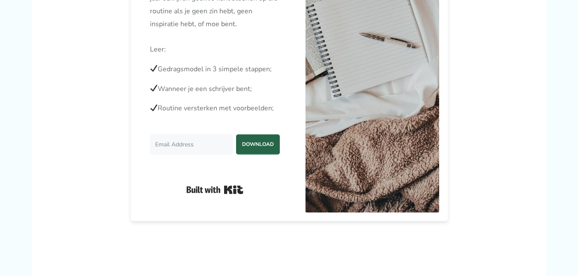 This screenshot has width=578, height=276. I want to click on button: DOWNLOAD, so click(258, 144).